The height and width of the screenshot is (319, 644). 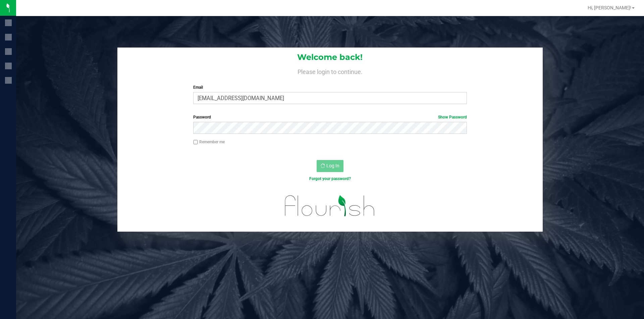 What do you see at coordinates (452, 117) in the screenshot?
I see `a: Show Password` at bounding box center [452, 117].